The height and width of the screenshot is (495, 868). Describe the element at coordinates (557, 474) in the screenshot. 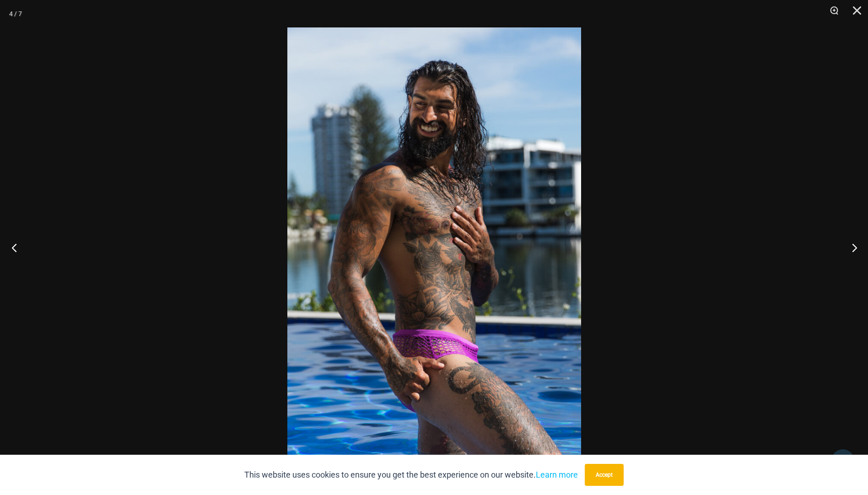

I see `a: Learn more` at that location.